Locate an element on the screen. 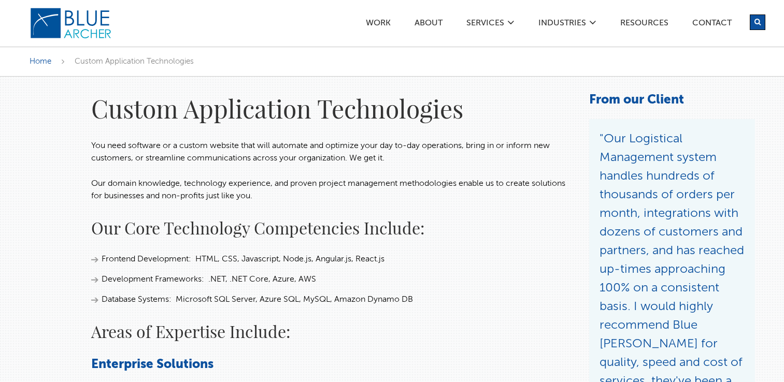 Image resolution: width=784 pixels, height=382 pixels. li: Development Frameworks: .NET, .NET Core, Azure, AWS is located at coordinates (329, 280).